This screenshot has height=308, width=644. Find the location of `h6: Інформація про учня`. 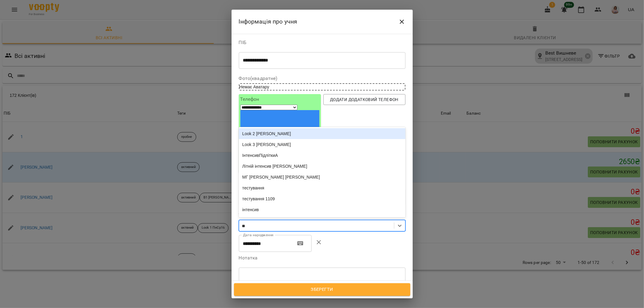

h6: Інформація про учня is located at coordinates (268, 21).